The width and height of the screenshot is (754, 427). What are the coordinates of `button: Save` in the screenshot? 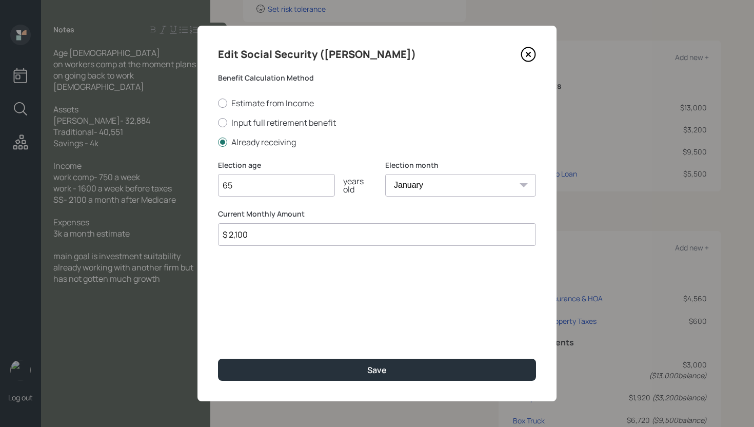 It's located at (377, 369).